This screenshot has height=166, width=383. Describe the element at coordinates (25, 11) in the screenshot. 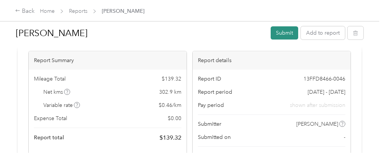

I see `div: Back` at that location.